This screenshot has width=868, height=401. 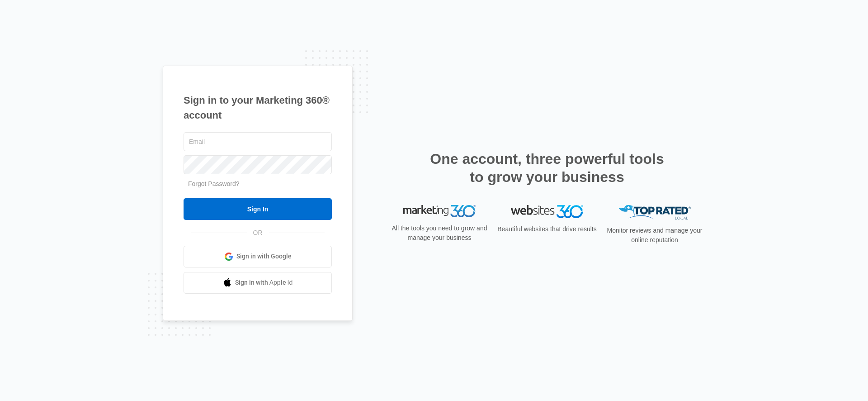 I want to click on a: Sign in with Apple Id, so click(x=258, y=283).